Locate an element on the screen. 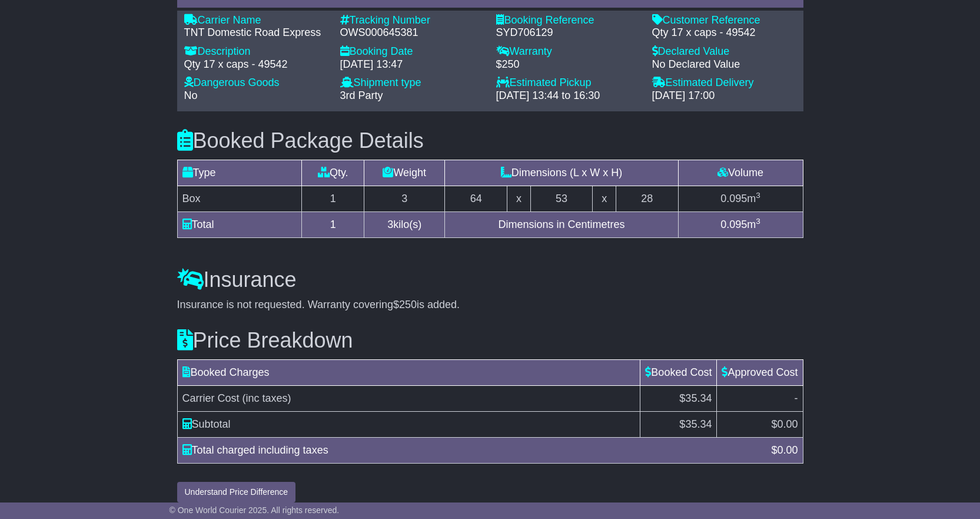 Image resolution: width=980 pixels, height=519 pixels. td: Box is located at coordinates (240, 199).